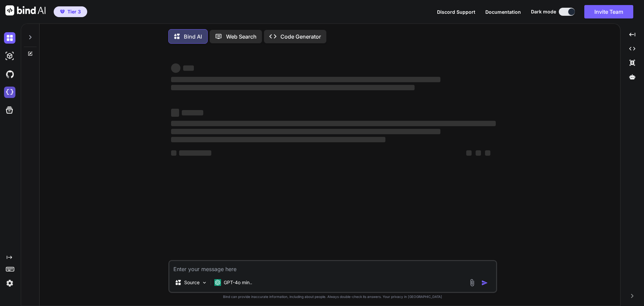  I want to click on img: attachment, so click(472, 282).